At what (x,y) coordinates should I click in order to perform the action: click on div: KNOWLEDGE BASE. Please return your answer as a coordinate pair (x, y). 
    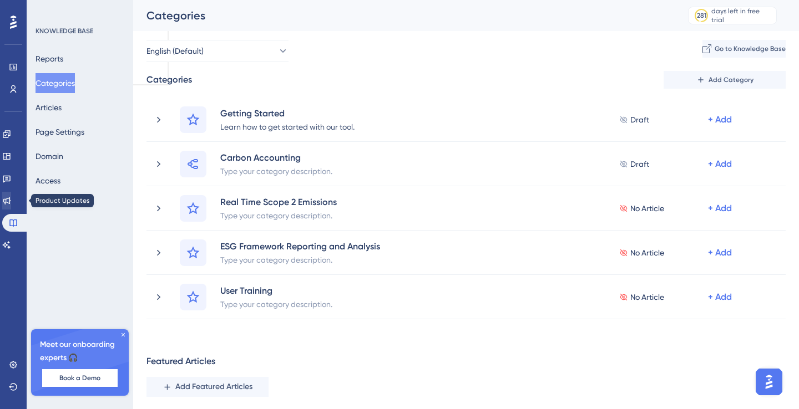
    Looking at the image, I should click on (64, 31).